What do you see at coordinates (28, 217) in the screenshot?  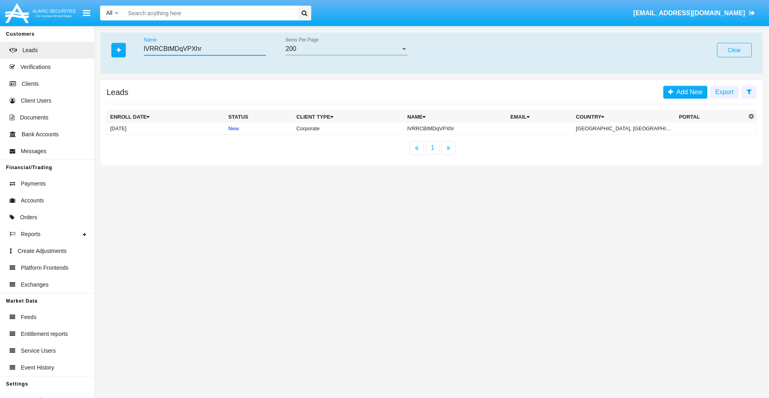 I see `span: Orders` at bounding box center [28, 217].